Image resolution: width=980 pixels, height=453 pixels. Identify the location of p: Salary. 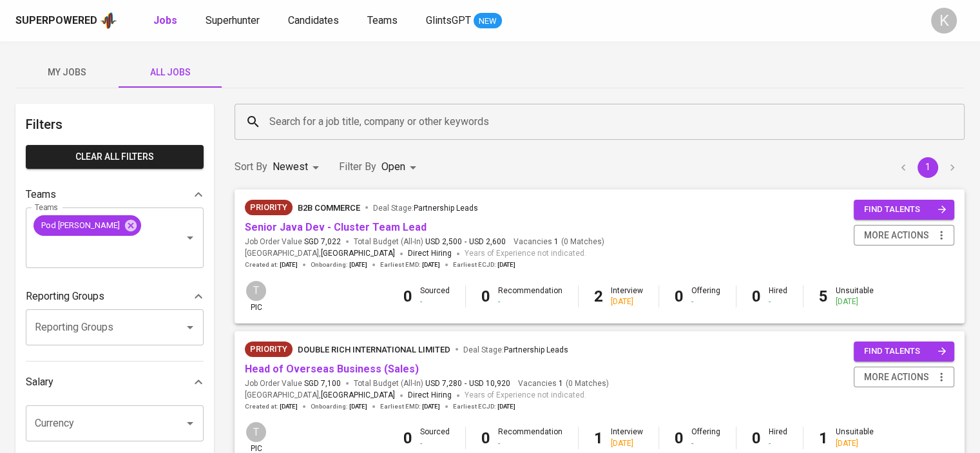
(39, 382).